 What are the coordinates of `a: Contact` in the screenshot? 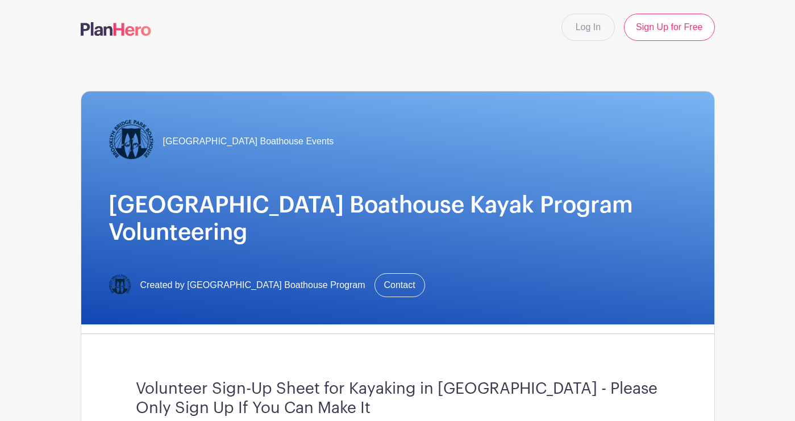 It's located at (399, 285).